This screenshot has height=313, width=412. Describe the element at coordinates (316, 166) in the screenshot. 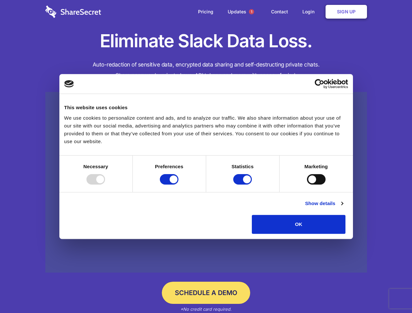

I see `strong: Marketing` at that location.